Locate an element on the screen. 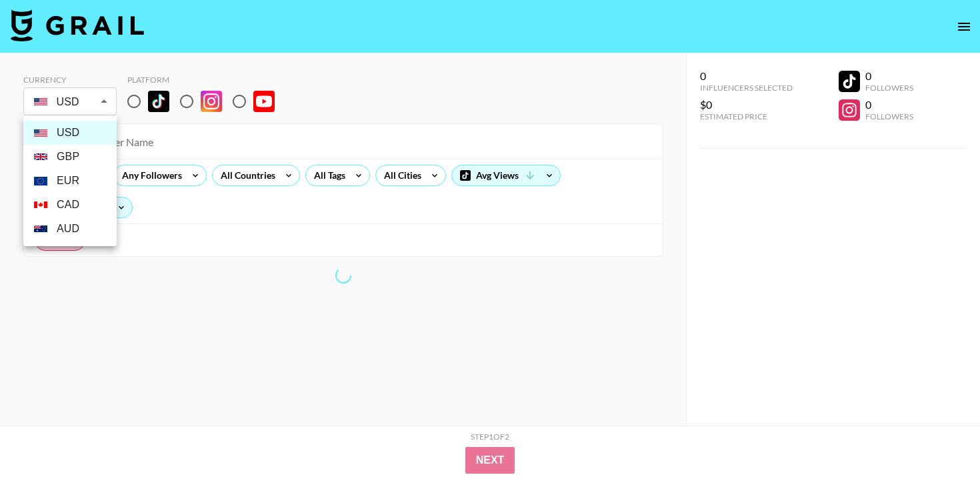 This screenshot has height=479, width=980. li: GBP is located at coordinates (70, 157).